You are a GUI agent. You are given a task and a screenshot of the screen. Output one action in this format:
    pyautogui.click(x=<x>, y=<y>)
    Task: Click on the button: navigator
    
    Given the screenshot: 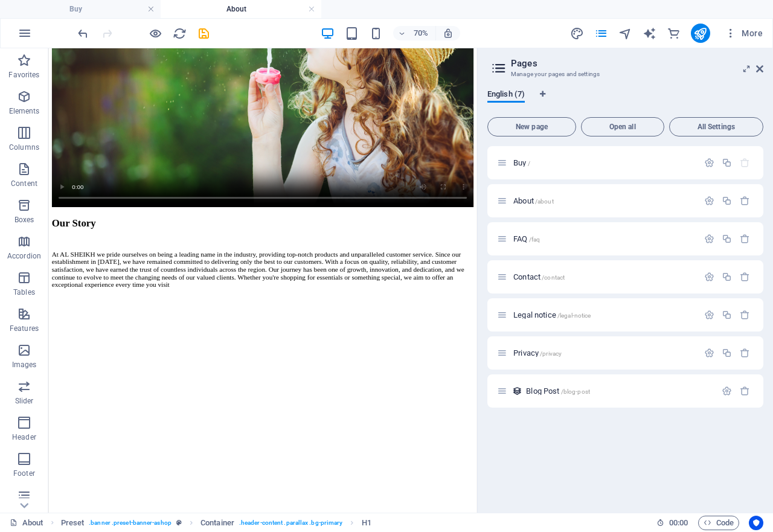 What is the action you would take?
    pyautogui.click(x=625, y=33)
    